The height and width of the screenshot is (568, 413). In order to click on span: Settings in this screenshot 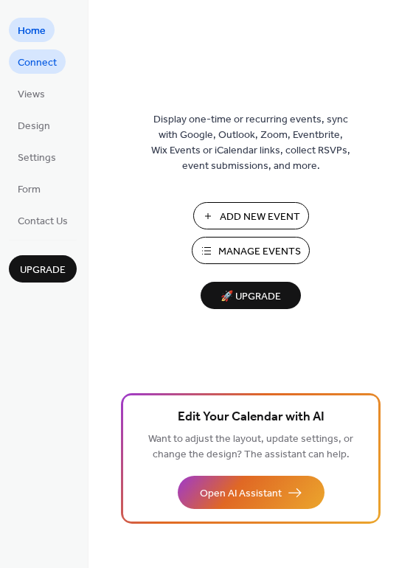, I will do `click(37, 158)`.